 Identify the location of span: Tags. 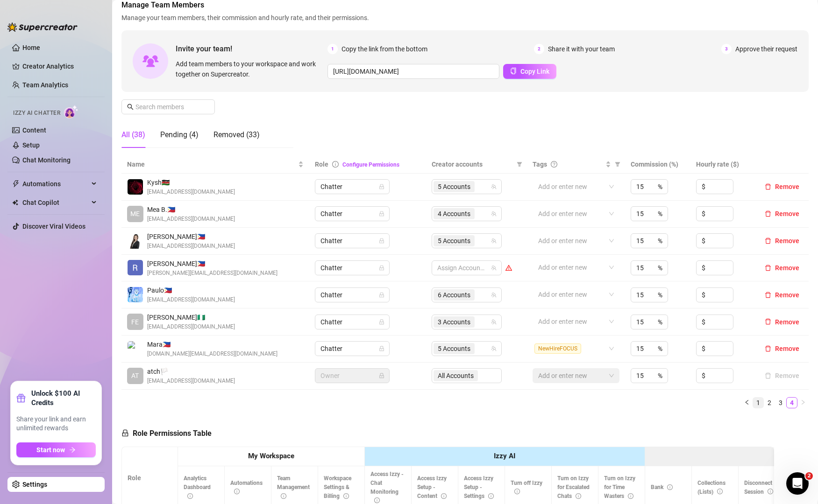
(539, 164).